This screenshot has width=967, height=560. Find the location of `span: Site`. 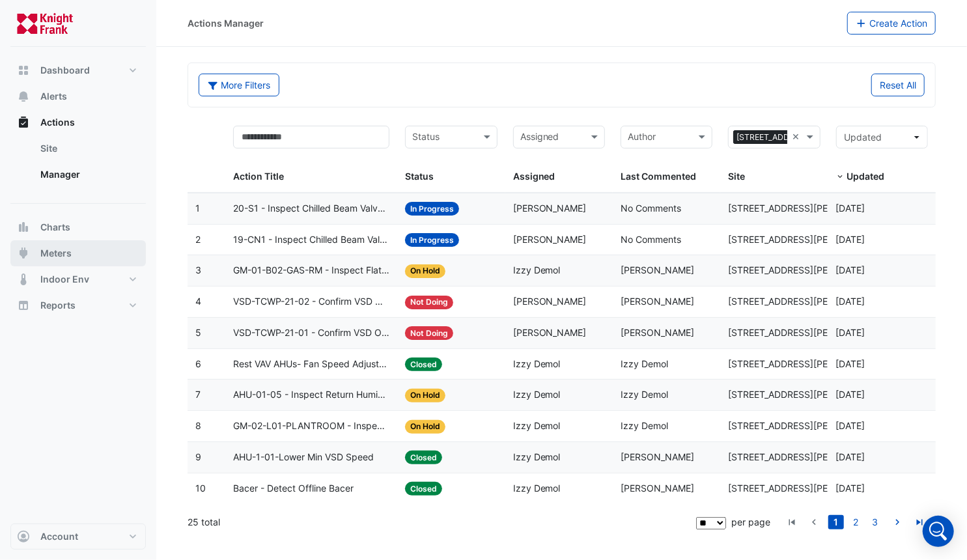

span: Site is located at coordinates (737, 176).